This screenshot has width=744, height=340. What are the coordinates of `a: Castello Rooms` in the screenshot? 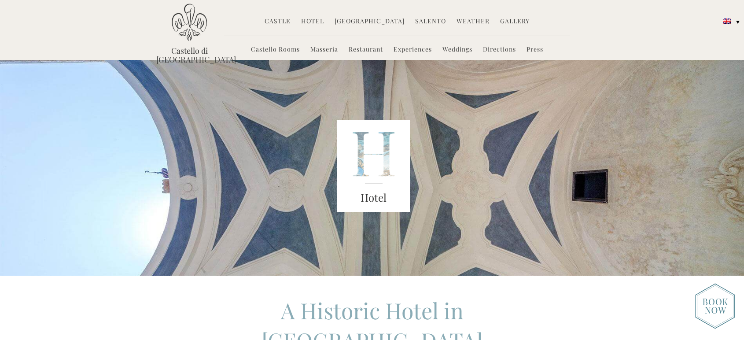 It's located at (275, 50).